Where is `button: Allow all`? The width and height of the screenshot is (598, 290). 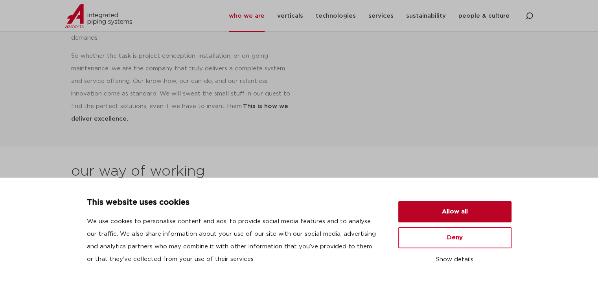
button: Allow all is located at coordinates (455, 212).